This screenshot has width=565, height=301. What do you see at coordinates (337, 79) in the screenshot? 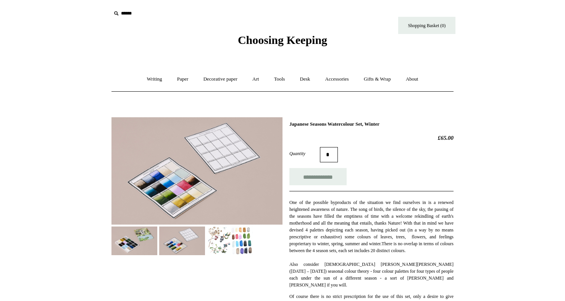
I see `a: Accessories` at bounding box center [337, 79].